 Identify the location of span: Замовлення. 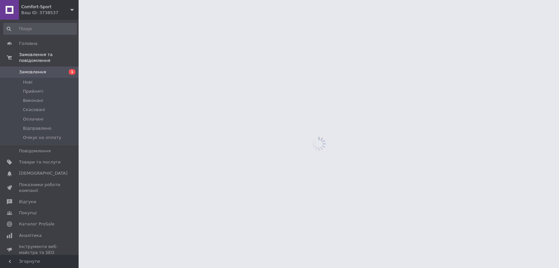
(32, 72).